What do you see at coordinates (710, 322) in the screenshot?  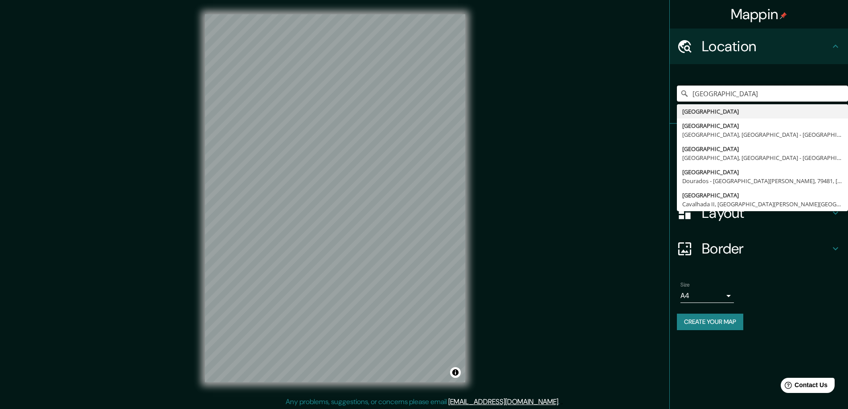 I see `button: Create your map` at bounding box center [710, 322].